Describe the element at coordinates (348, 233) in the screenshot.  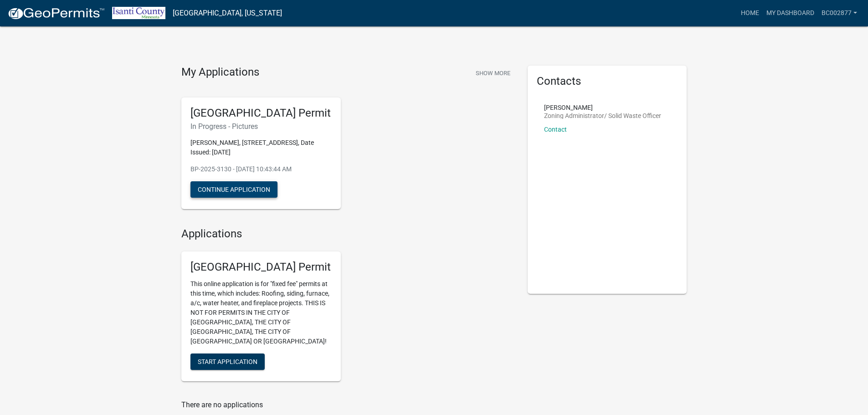
I see `h4: Applications` at that location.